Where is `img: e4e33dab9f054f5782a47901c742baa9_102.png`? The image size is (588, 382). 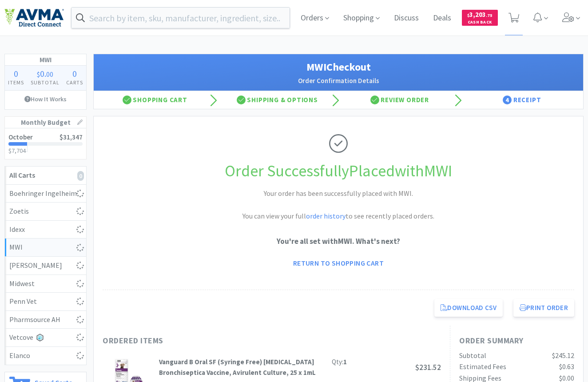
img: e4e33dab9f054f5782a47901c742baa9_102.png is located at coordinates (34, 18).